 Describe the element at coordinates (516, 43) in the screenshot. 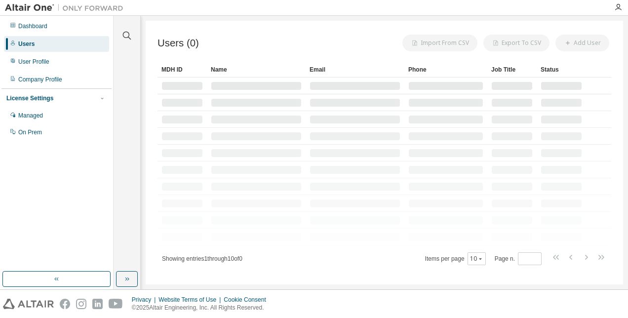

I see `button: Export To CSV` at that location.